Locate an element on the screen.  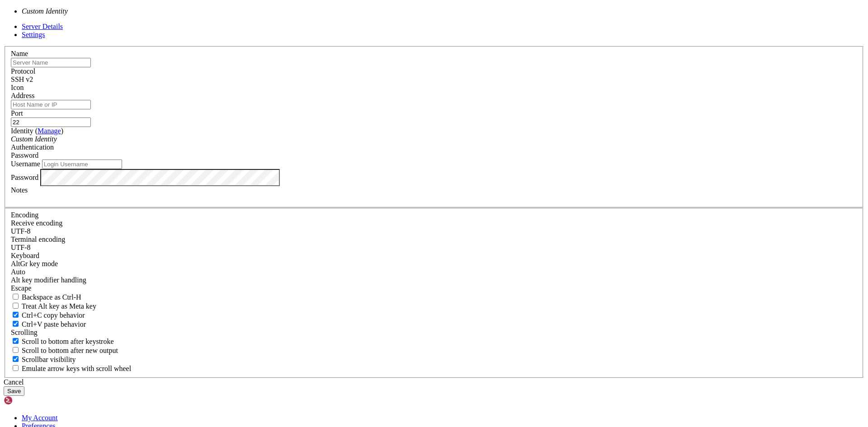
label: Notes is located at coordinates (19, 190).